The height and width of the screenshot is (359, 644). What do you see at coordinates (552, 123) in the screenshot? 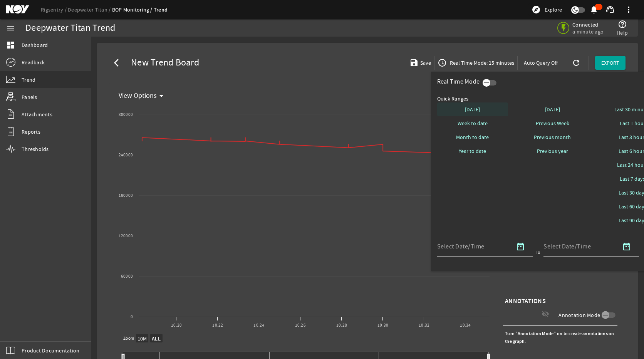
I see `span: Previous Week` at bounding box center [552, 123].